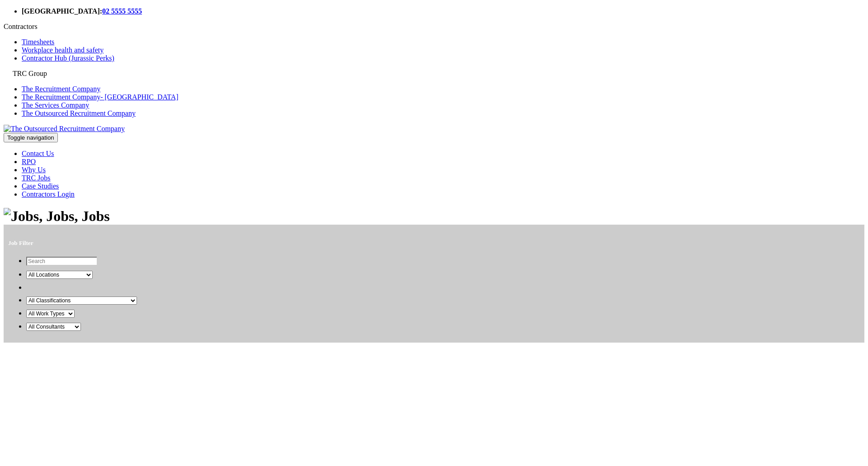  I want to click on a: The Recruitment Company, so click(61, 89).